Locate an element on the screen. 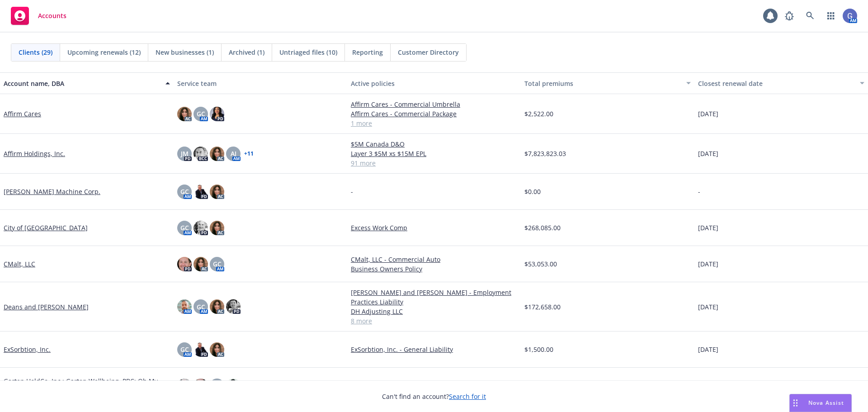  a: ExSorbtion, Inc. is located at coordinates (27, 349).